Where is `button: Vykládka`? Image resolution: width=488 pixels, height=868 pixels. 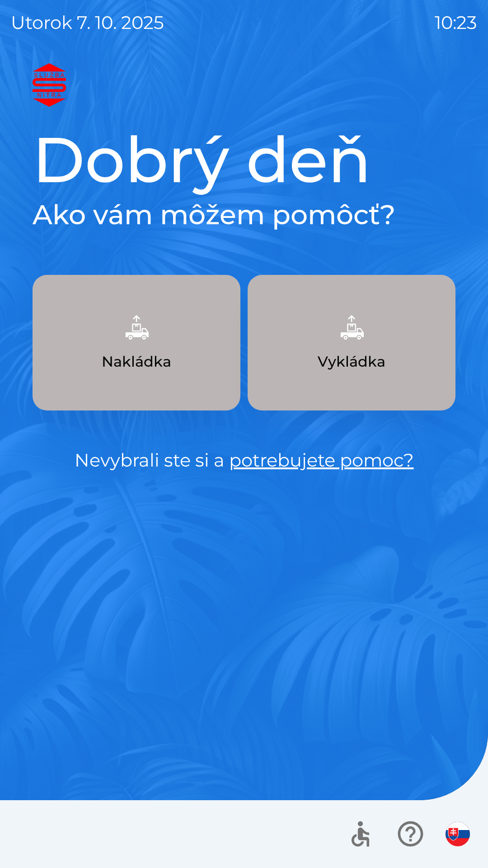 button: Vykládka is located at coordinates (352, 342).